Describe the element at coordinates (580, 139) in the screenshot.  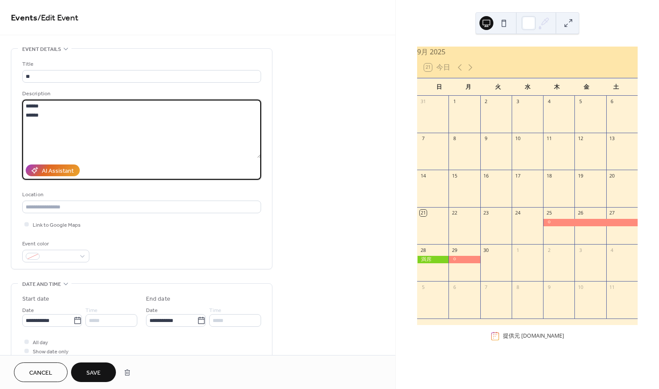
I see `div: 12` at that location.